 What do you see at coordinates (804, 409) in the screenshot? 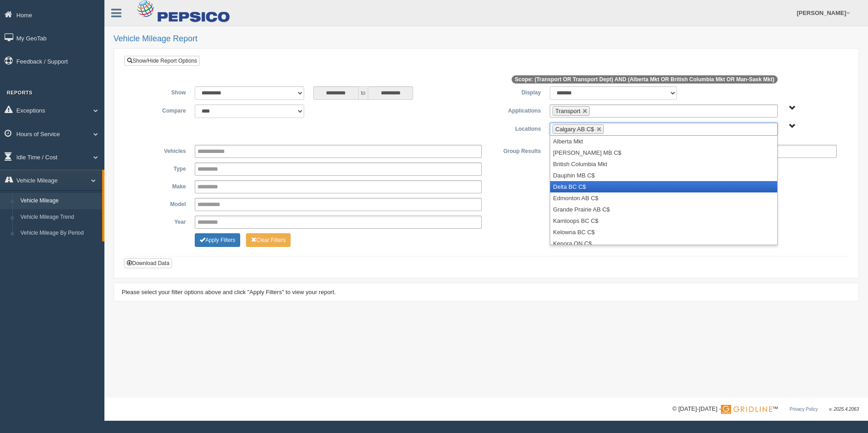
I see `a: Privacy Policy` at bounding box center [804, 409].